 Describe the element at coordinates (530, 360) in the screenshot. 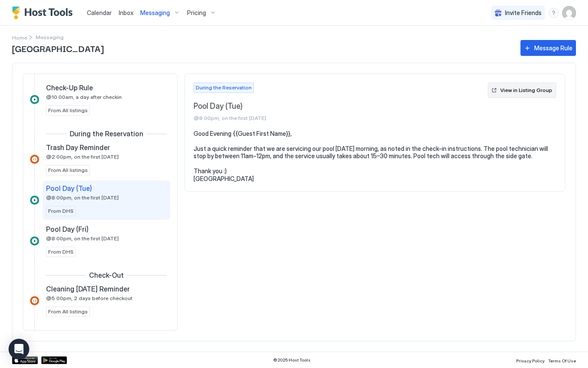

I see `a: Privacy Policy` at that location.